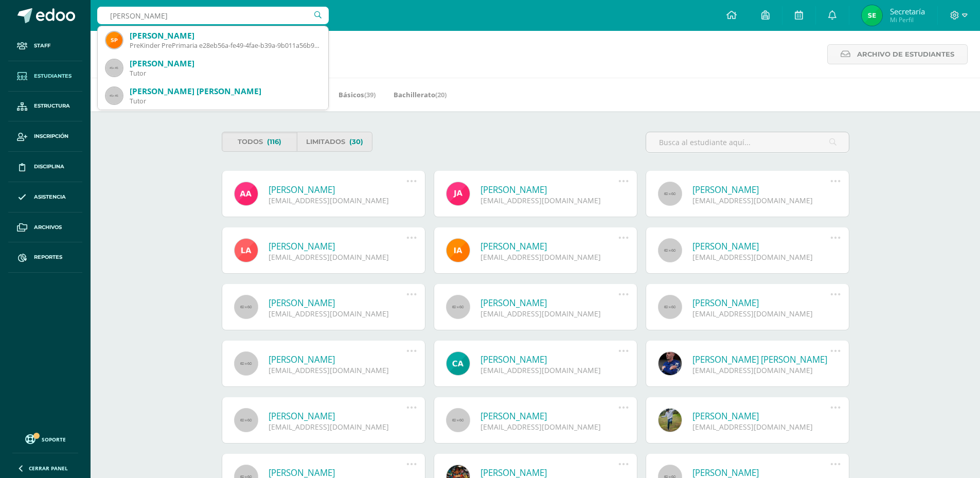 The height and width of the screenshot is (478, 980). Describe the element at coordinates (50, 197) in the screenshot. I see `span: Asistencia` at that location.